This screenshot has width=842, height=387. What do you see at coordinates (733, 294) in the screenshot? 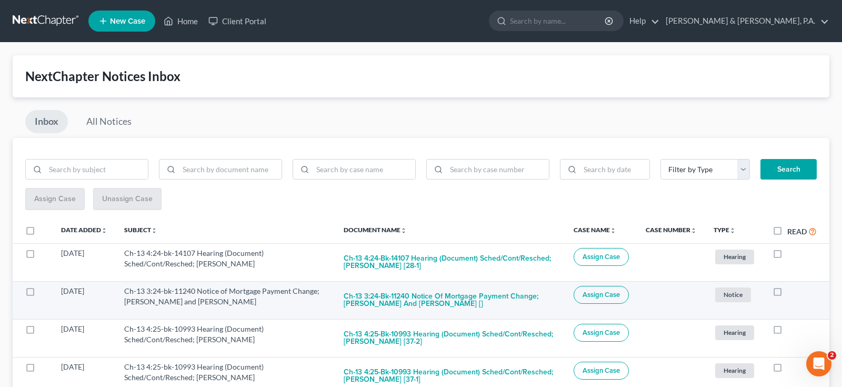
I see `span: Notice` at bounding box center [733, 294].